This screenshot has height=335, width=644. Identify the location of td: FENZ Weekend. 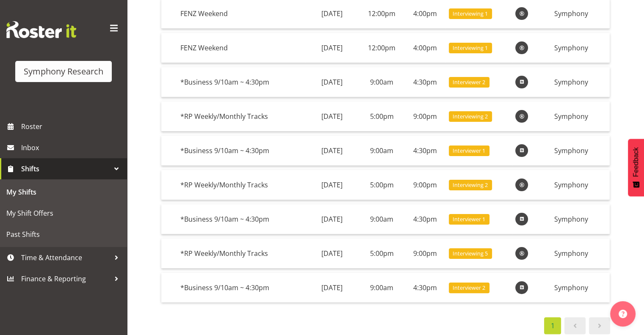
(241, 48).